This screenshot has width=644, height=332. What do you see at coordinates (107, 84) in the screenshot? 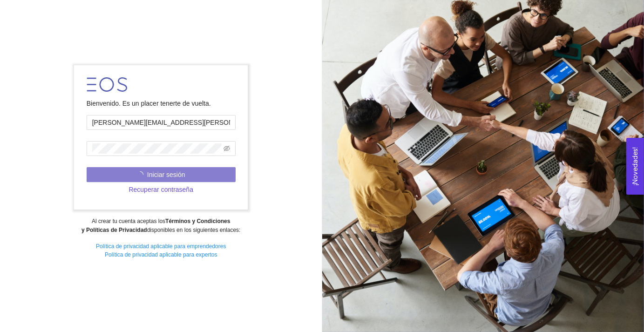
I see `img: LOGO` at bounding box center [107, 84].